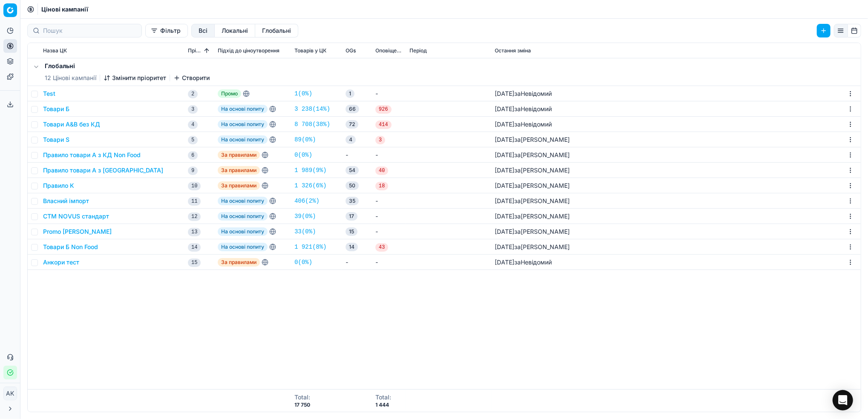 The image size is (868, 419). Describe the element at coordinates (384, 109) in the screenshot. I see `span: 926` at that location.